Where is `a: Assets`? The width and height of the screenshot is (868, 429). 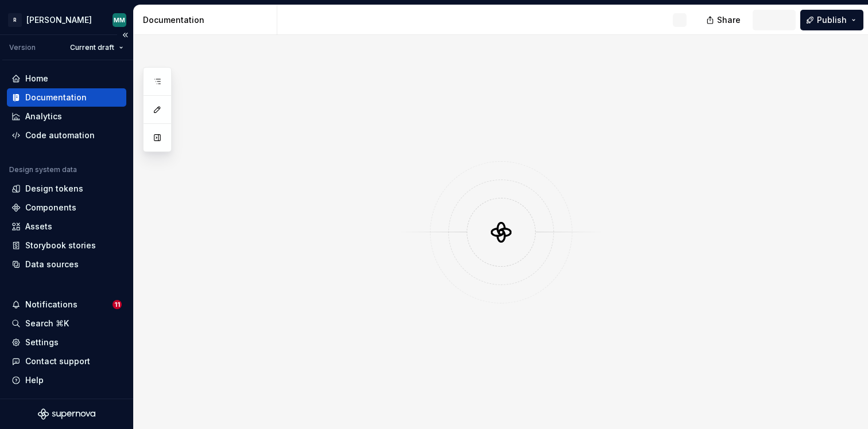
a: Assets is located at coordinates (66, 226).